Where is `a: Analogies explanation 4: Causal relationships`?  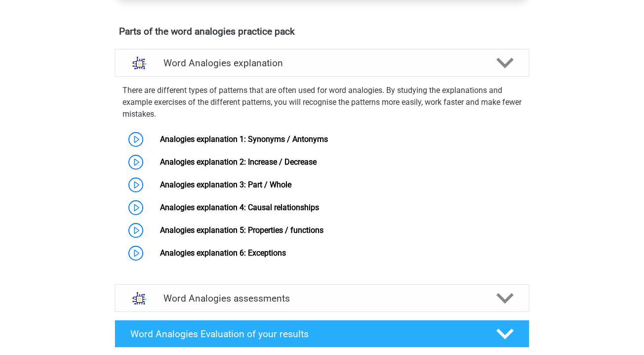 a: Analogies explanation 4: Causal relationships is located at coordinates (240, 207).